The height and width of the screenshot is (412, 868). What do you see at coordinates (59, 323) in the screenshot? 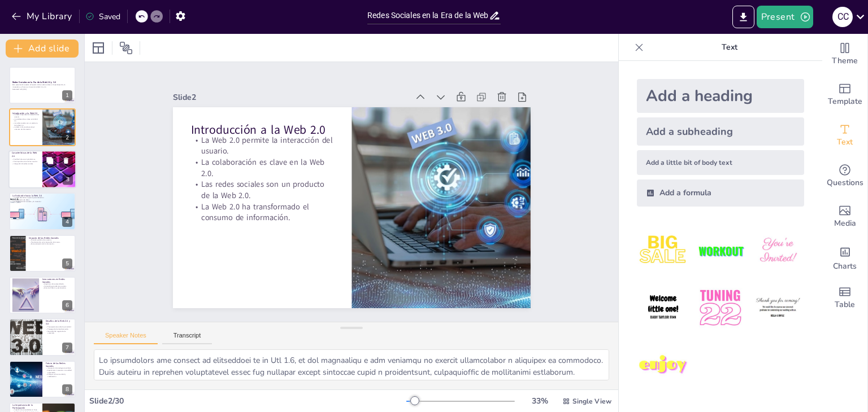
I see `p: Desafíos de la Web 2.0 y 3.0` at bounding box center [59, 323].